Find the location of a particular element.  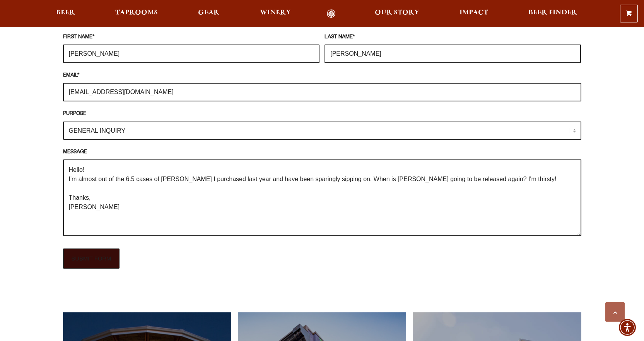

span: Impact is located at coordinates (474, 13).